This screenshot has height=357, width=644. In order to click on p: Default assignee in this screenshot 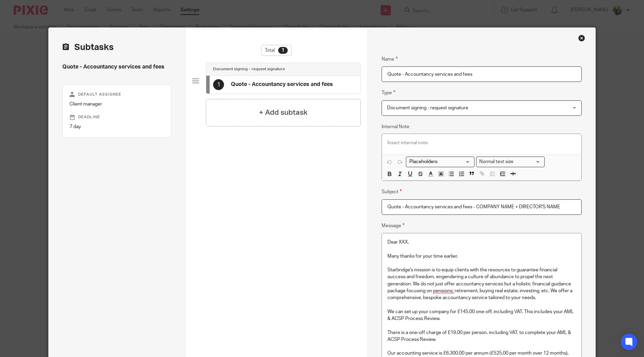, I will do `click(117, 94)`.